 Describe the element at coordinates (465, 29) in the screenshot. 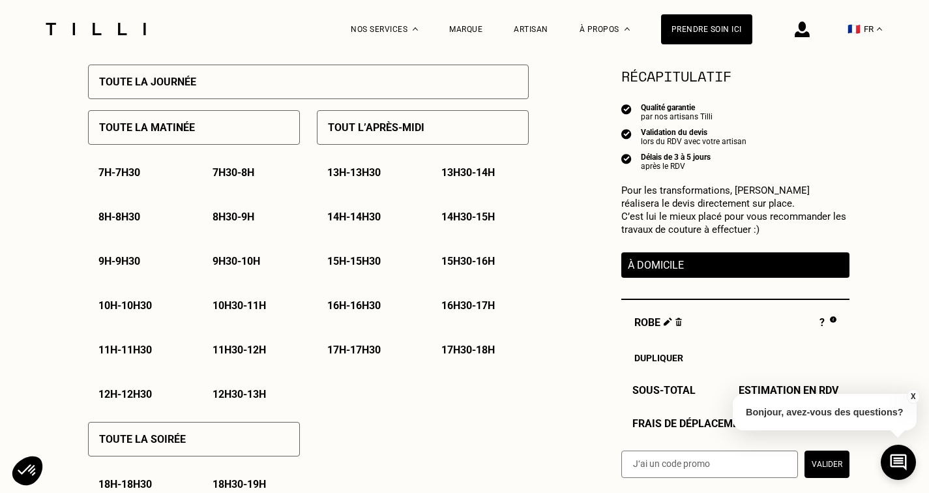

I see `div: Marque` at that location.